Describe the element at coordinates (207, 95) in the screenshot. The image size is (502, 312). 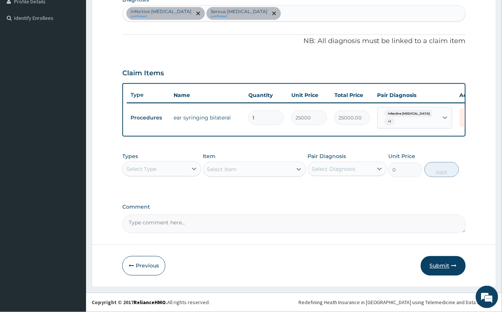
I see `th: Name` at that location.